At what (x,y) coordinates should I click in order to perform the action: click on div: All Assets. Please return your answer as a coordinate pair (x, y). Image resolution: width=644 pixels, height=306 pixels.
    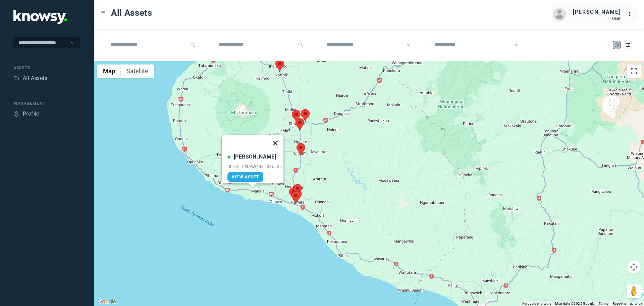
    Looking at the image, I should click on (35, 78).